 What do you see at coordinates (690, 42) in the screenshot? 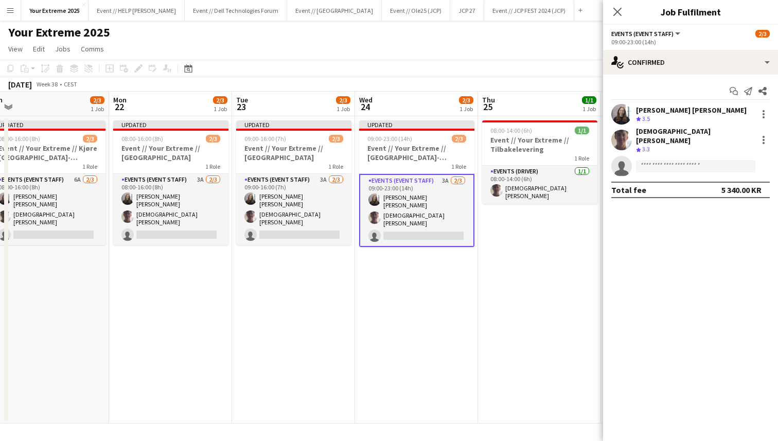
I see `div: 09:00-23:00 (14h)` at bounding box center [690, 42].